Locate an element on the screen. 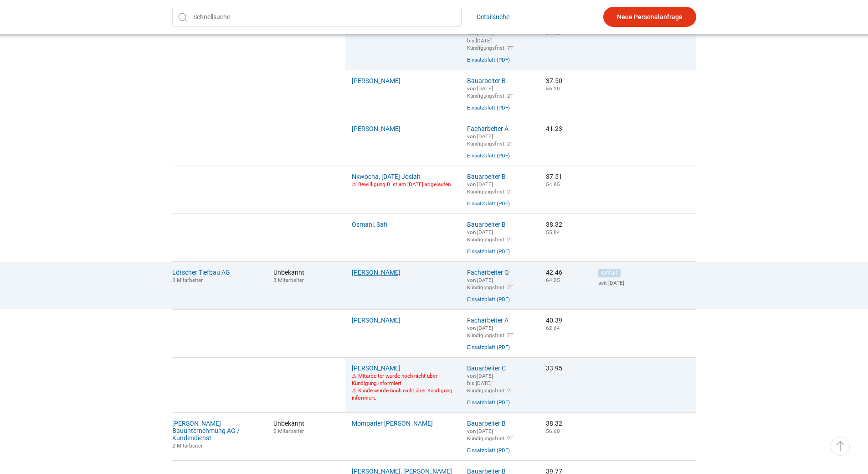  nobr: 37.50 is located at coordinates (554, 81).